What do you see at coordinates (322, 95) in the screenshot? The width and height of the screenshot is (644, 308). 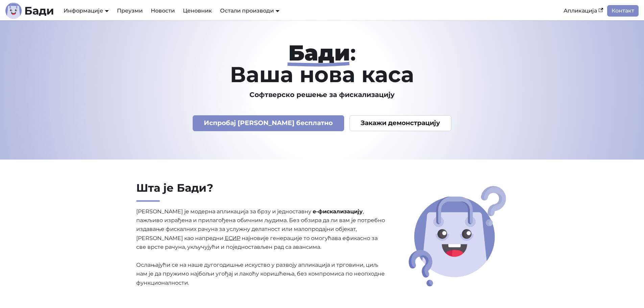 I see `h3: Софтверско решење за фискализацију` at bounding box center [322, 95].